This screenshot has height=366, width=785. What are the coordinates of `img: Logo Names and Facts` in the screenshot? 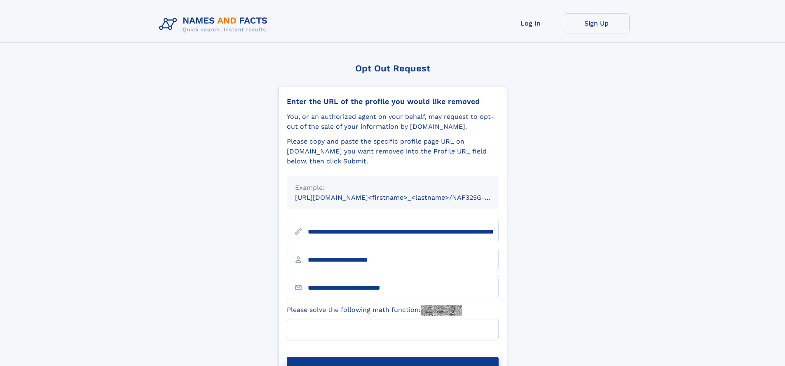 It's located at (215, 24).